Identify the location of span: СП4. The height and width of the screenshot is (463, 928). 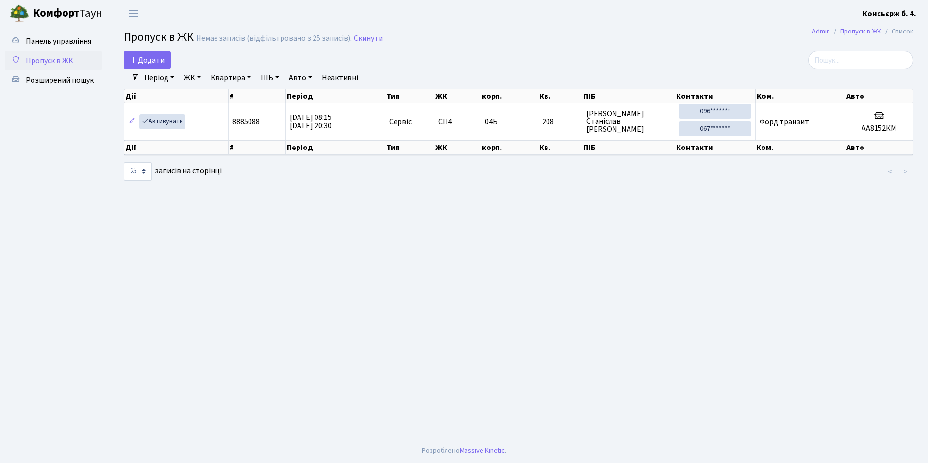
(457, 122).